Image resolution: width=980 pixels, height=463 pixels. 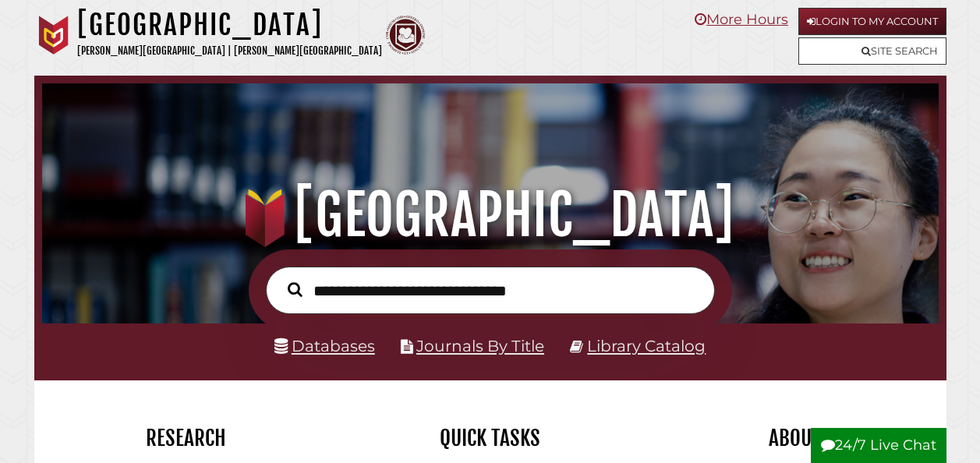 I want to click on a: Library Catalog, so click(x=647, y=346).